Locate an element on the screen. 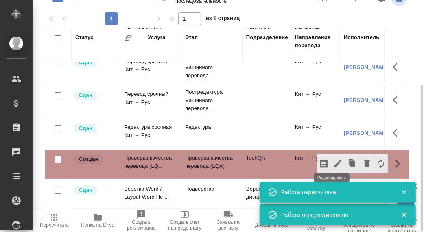 The height and width of the screenshot is (232, 424). div: Исполнитель is located at coordinates (362, 37).